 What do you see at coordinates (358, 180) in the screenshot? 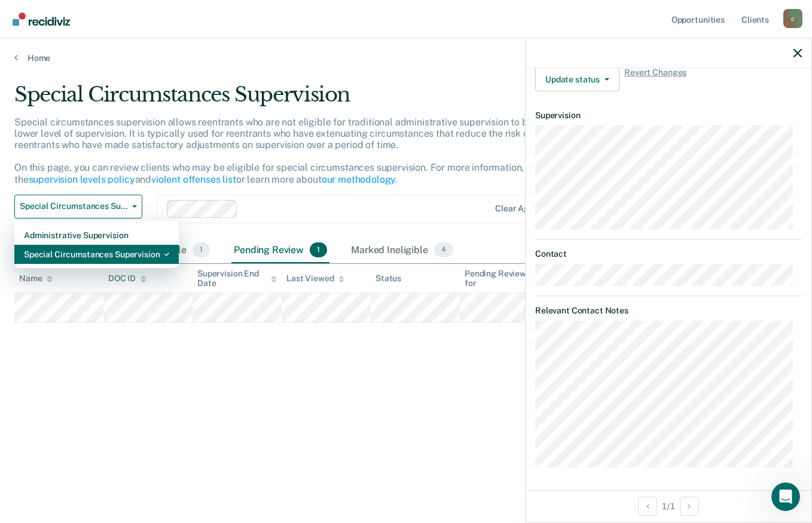
I see `a: our methodology` at bounding box center [358, 180].